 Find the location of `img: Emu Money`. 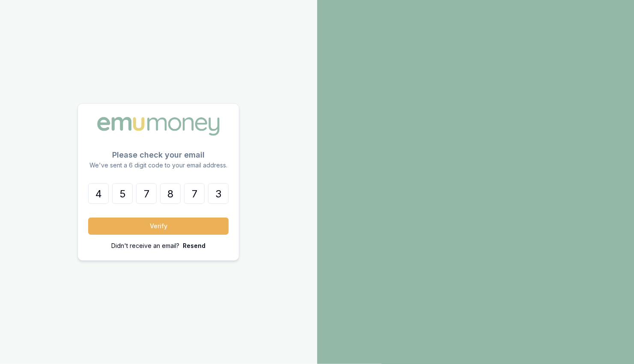

img: Emu Money is located at coordinates (158, 126).